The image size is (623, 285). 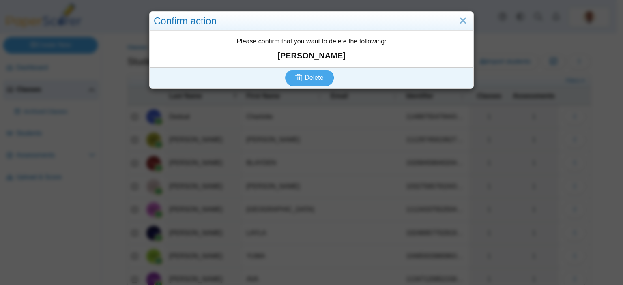 What do you see at coordinates (314, 78) in the screenshot?
I see `span: Delete` at bounding box center [314, 78].